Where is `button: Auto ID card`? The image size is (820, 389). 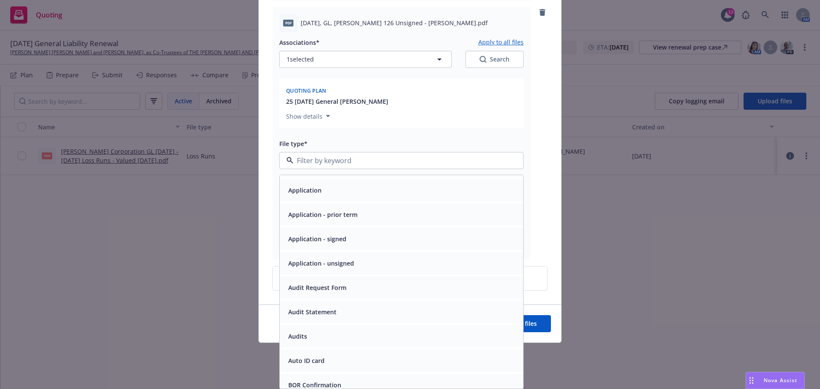
button: Auto ID card is located at coordinates (306, 360).